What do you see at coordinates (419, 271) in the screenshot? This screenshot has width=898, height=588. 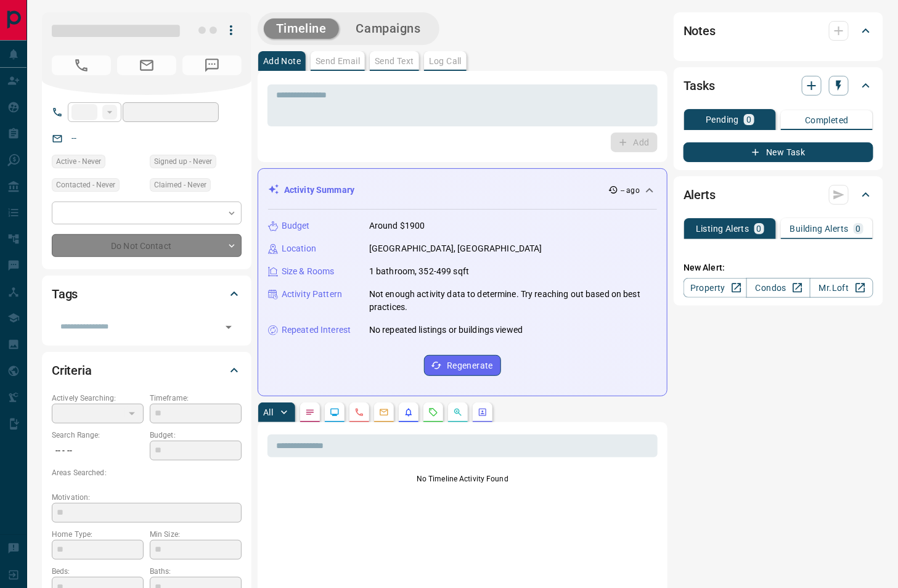 I see `p: 1 bathroom, 352-499 sqft` at bounding box center [419, 271].